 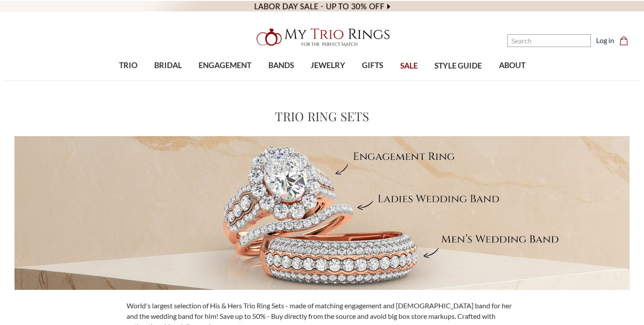 What do you see at coordinates (328, 65) in the screenshot?
I see `a: JEWELRY` at bounding box center [328, 65].